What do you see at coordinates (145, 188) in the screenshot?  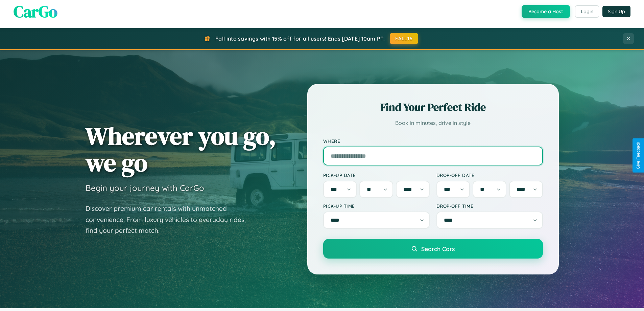 I see `h3: Begin your journey with CarGo` at bounding box center [145, 188].